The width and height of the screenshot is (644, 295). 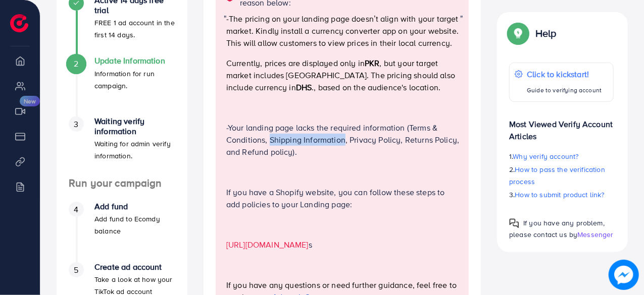 What do you see at coordinates (135, 267) in the screenshot?
I see `h4: Create ad account` at bounding box center [135, 267].